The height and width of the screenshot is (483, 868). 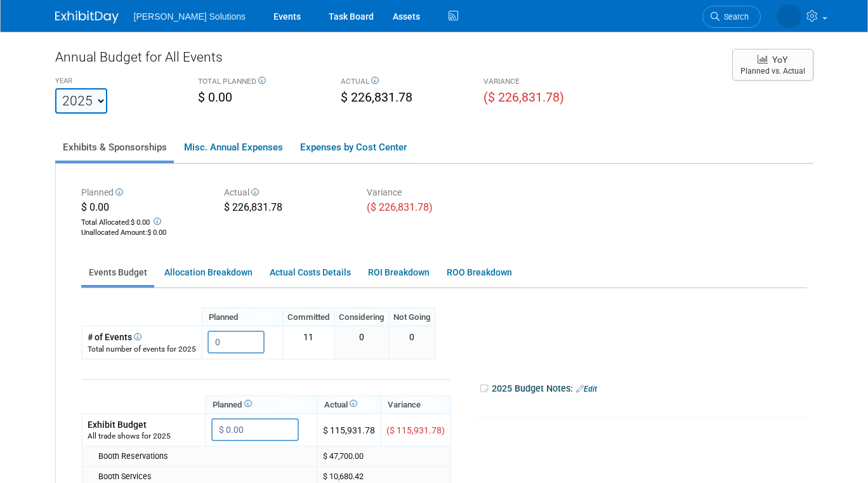 What do you see at coordinates (773, 65) in the screenshot?
I see `button: YoY Planned vs. Actual` at bounding box center [773, 65].